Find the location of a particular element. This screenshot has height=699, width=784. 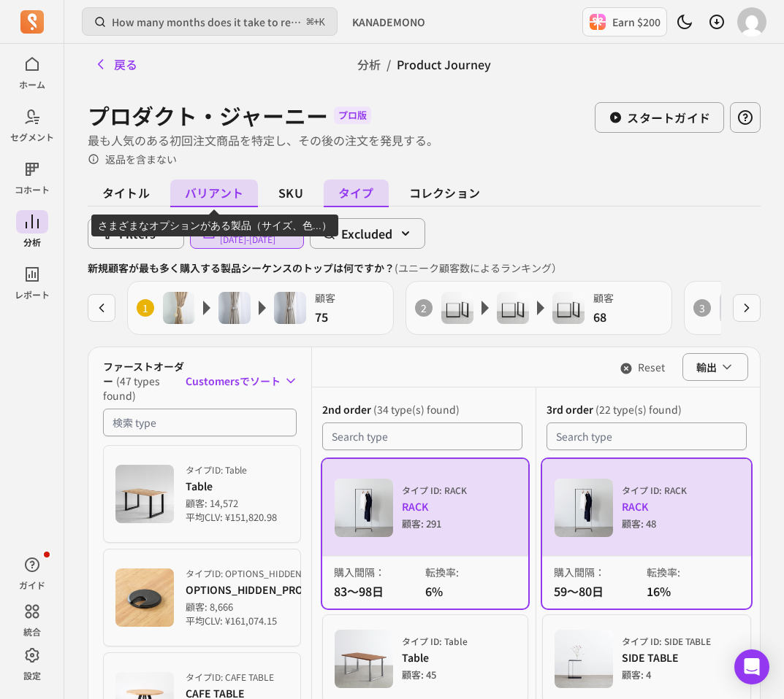

p: 顧客: 14,572 is located at coordinates (230, 503).